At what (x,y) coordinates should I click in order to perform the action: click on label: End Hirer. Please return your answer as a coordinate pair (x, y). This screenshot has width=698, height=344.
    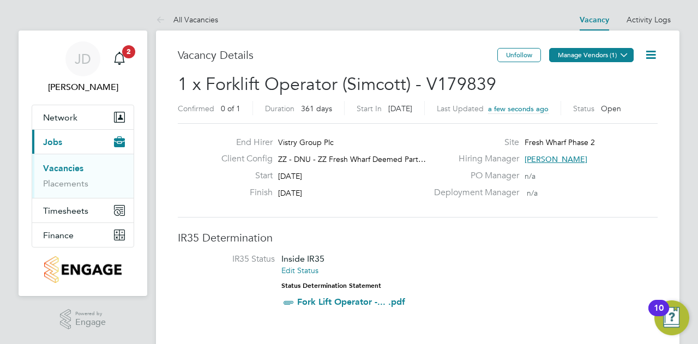
    Looking at the image, I should click on (243, 142).